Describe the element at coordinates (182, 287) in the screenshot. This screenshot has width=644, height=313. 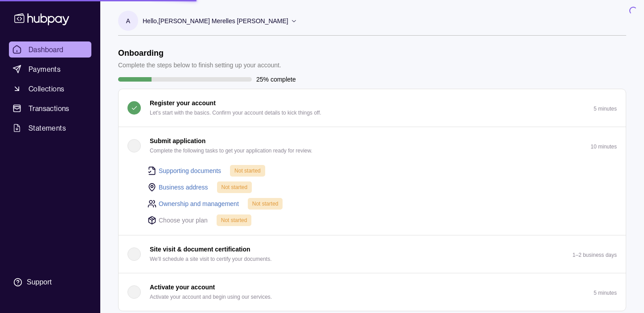
I see `p: Activate your account` at that location.